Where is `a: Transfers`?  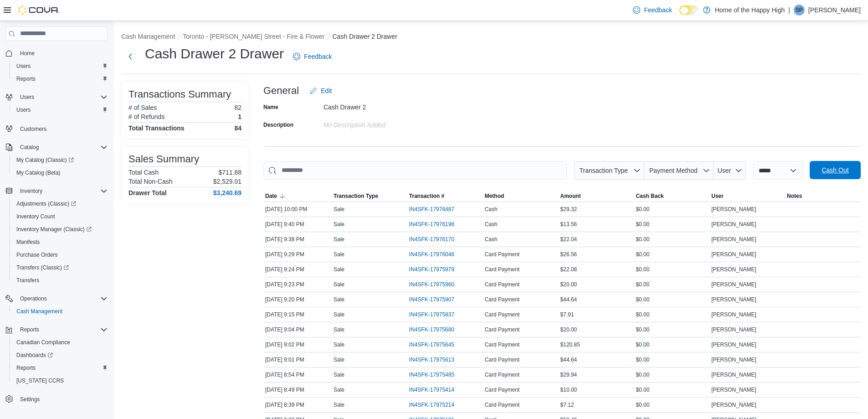
a: Transfers is located at coordinates (27, 280).